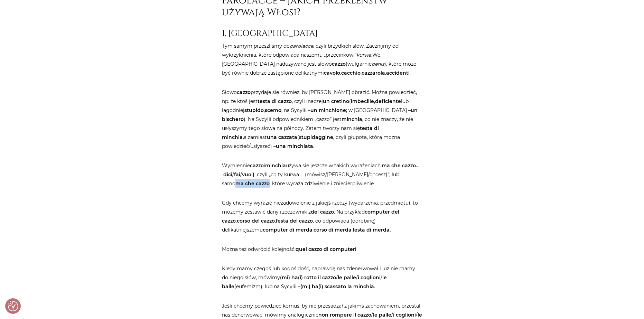 The height and width of the screenshot is (319, 644). Describe the element at coordinates (301, 133) in the screenshot. I see `strong: testa di minchia,` at that location.